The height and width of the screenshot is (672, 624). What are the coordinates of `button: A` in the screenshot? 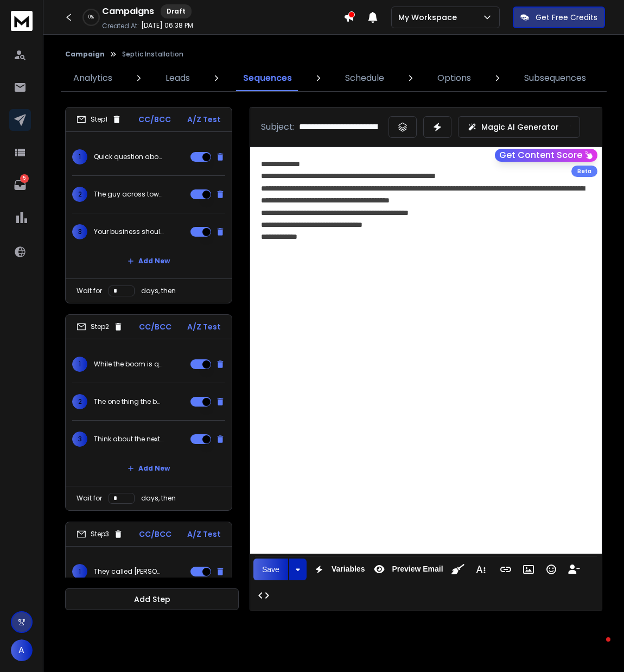 It's located at (21, 650).